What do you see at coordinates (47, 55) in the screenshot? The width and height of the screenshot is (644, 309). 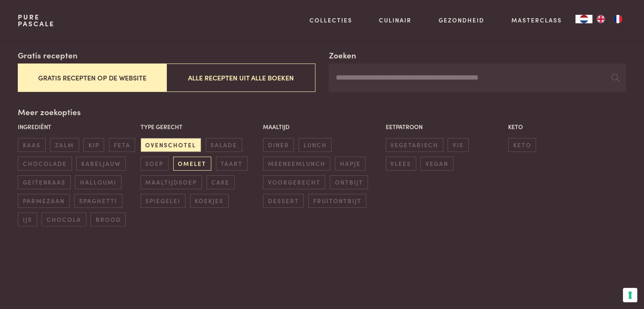 I see `label: Gratis recepten` at bounding box center [47, 55].